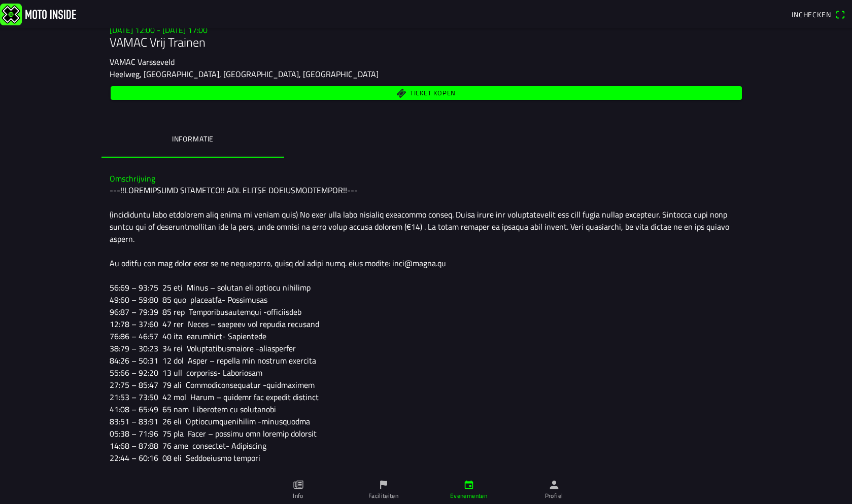 This screenshot has width=852, height=504. What do you see at coordinates (555, 485) in the screenshot?
I see `ion-icon: person` at bounding box center [555, 485].